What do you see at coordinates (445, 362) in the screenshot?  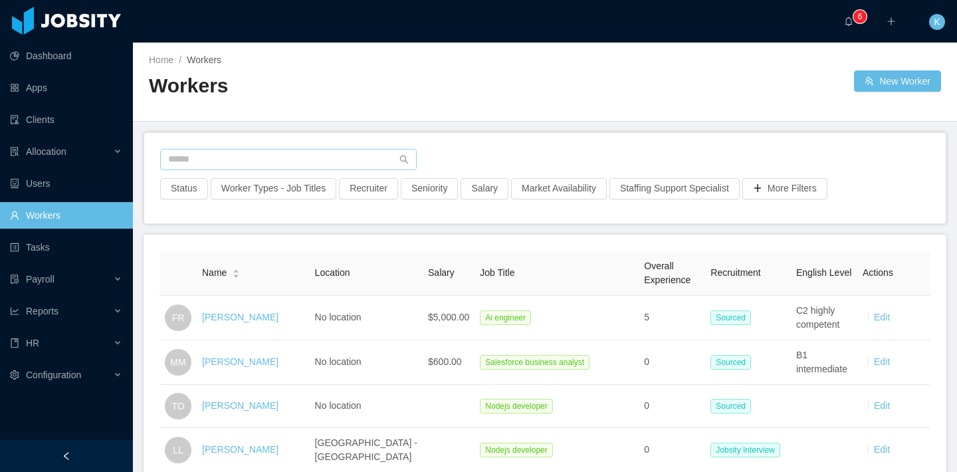 I see `span: $600.00` at bounding box center [445, 362].